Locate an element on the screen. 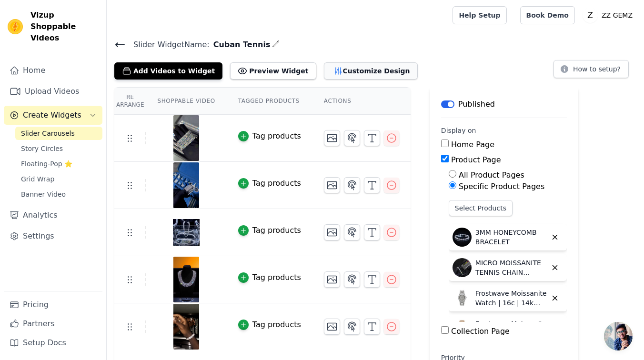 The width and height of the screenshot is (644, 360). a: Open chat is located at coordinates (618, 336).